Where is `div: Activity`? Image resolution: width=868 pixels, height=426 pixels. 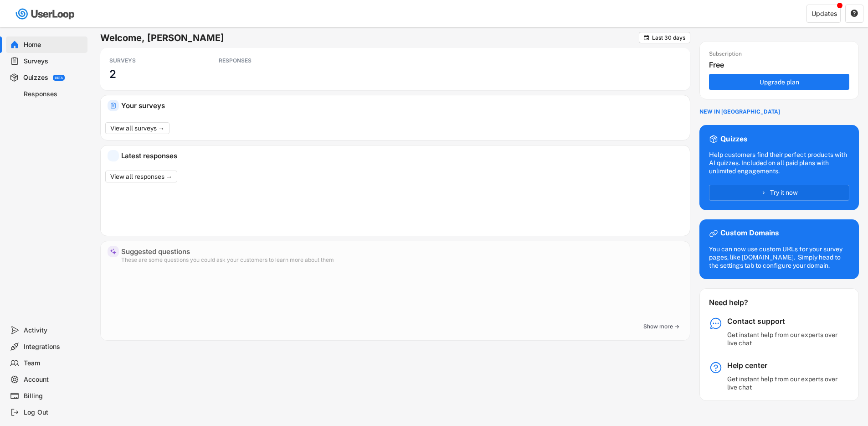
div: Activity is located at coordinates (53, 330).